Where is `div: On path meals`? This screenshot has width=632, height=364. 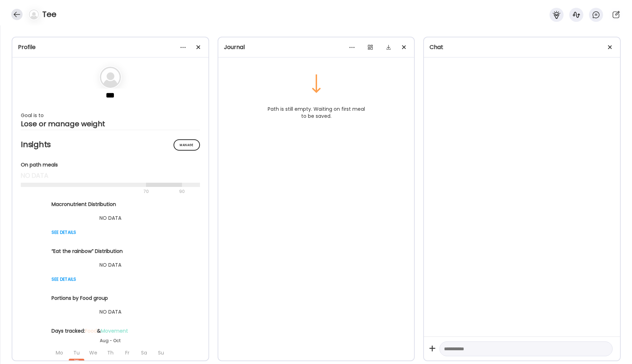 div: On path meals is located at coordinates (110, 165).